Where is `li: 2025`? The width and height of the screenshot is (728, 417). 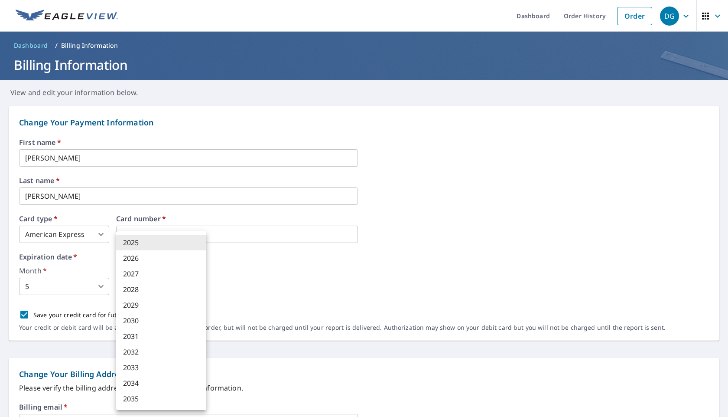
li: 2025 is located at coordinates (161, 242).